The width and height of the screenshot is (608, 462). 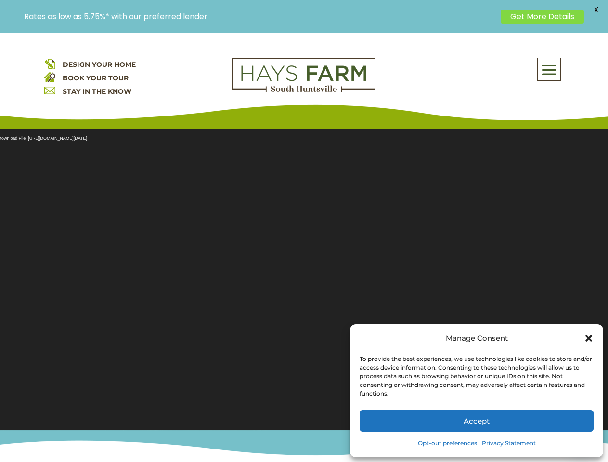 What do you see at coordinates (476, 338) in the screenshot?
I see `div: Manage Consent` at bounding box center [476, 338].